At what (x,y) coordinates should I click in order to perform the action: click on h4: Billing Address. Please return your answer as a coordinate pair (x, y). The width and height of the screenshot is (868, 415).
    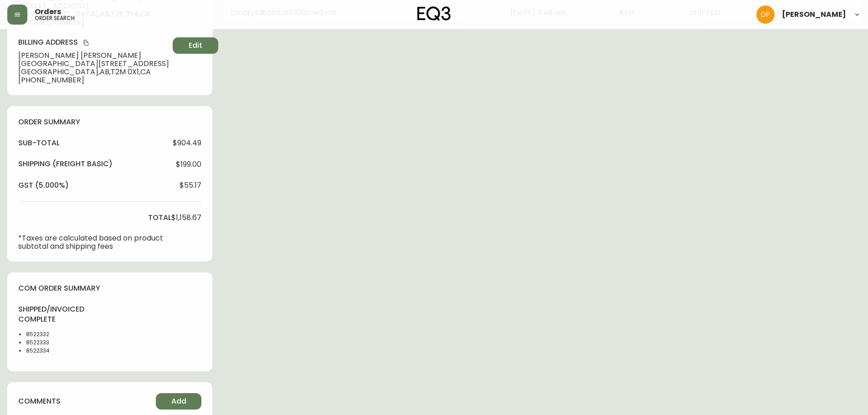
    Looking at the image, I should click on (93, 42).